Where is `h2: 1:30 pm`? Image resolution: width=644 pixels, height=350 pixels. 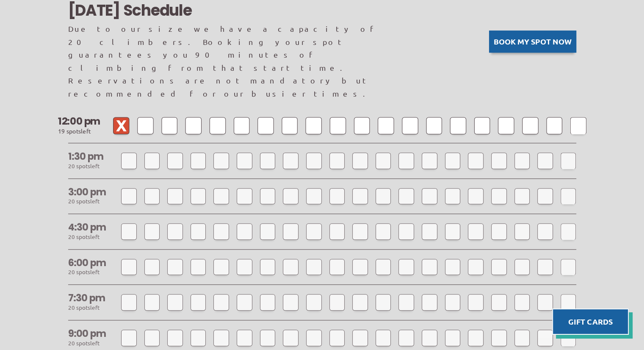
h2: 1:30 pm is located at coordinates (91, 156).